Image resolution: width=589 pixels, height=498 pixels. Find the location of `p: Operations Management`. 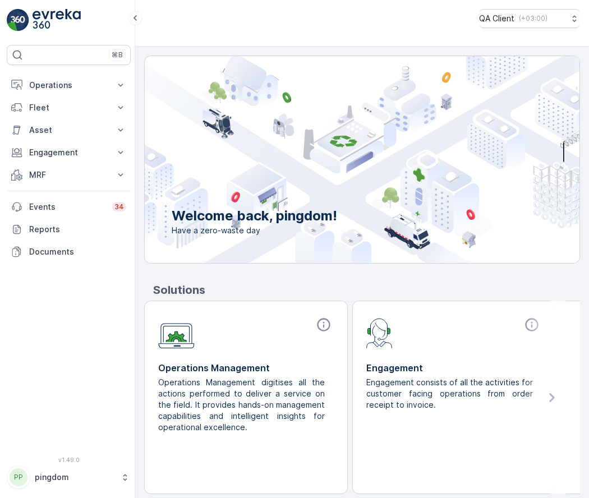

p: Operations Management is located at coordinates (246, 368).